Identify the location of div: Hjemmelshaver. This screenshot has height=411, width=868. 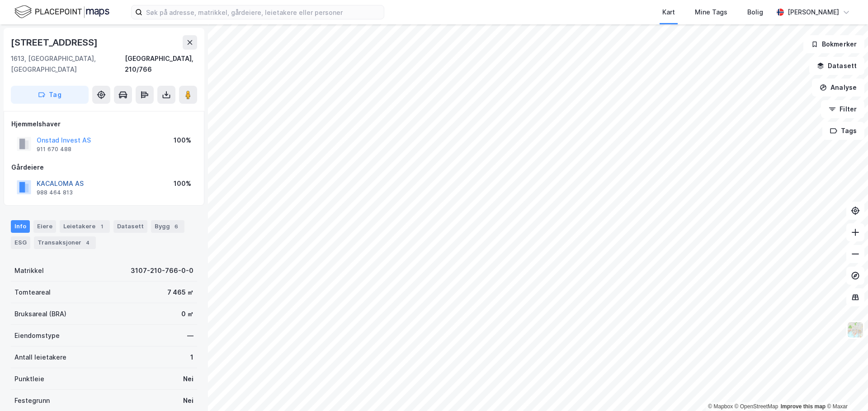
(104, 125).